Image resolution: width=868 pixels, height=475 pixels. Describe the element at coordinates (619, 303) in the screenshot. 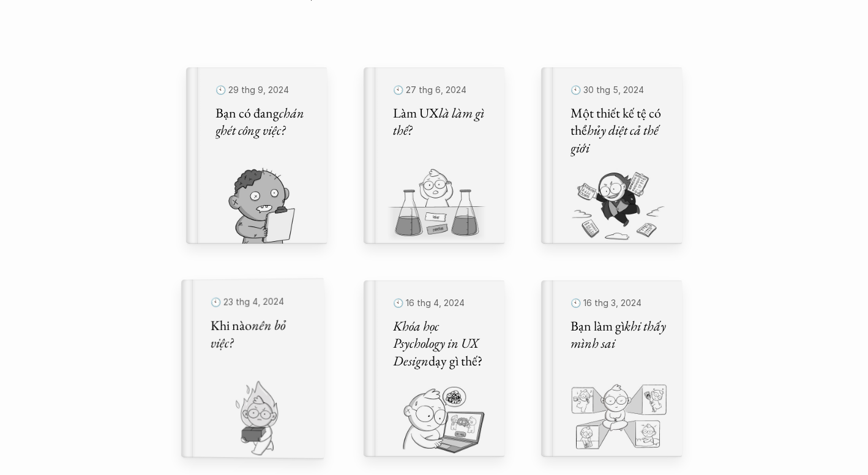

I see `p: 🕙 16 thg 3, 2024` at that location.